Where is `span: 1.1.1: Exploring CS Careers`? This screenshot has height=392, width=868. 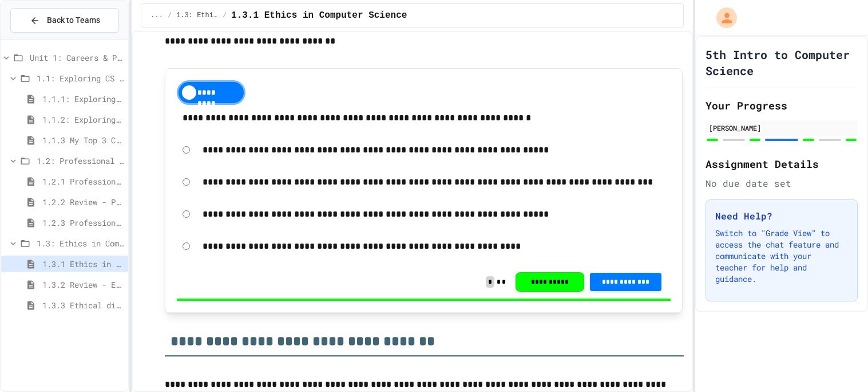 span: 1.1.1: Exploring CS Careers is located at coordinates (83, 99).